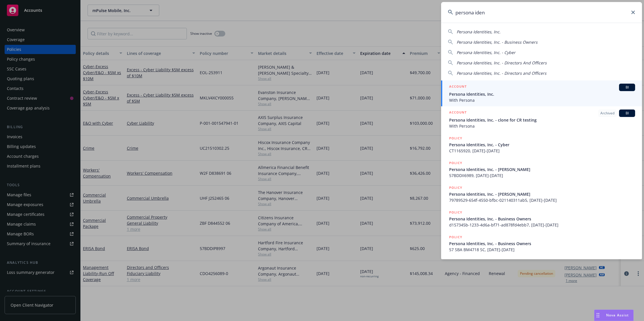 This screenshot has width=644, height=321. I want to click on a: ACCOUNTBIPersona Identities, Inc.With Persona, so click(542, 93).